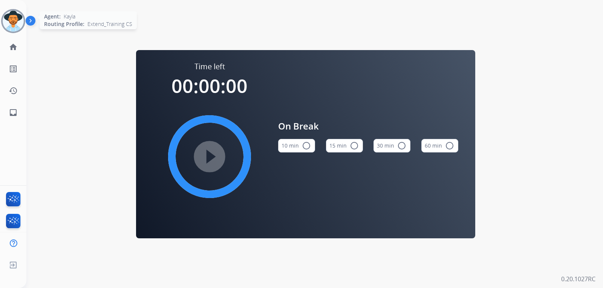 The width and height of the screenshot is (603, 288). Describe the element at coordinates (110, 24) in the screenshot. I see `span: Extend_Training CS` at that location.